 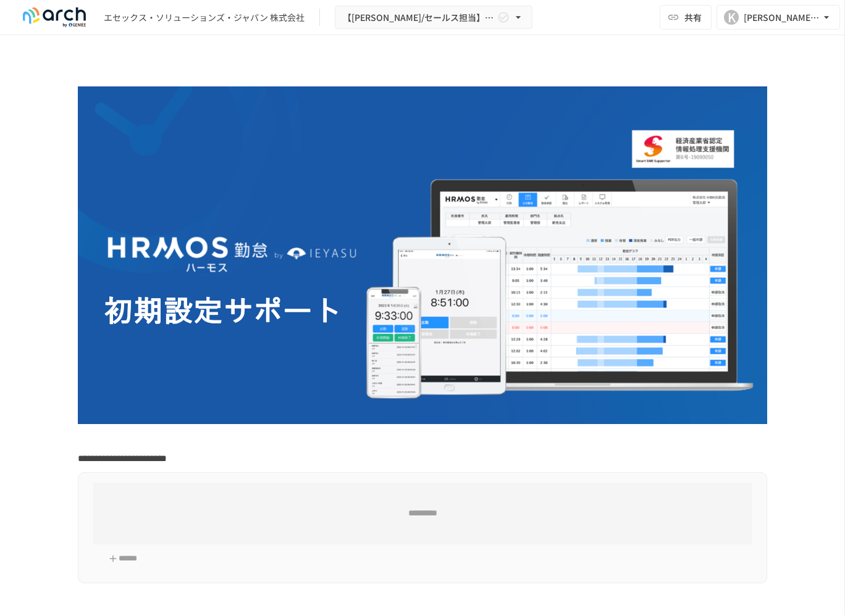 I want to click on img: logo-default@2x-9cf2c760.svg, so click(x=54, y=17).